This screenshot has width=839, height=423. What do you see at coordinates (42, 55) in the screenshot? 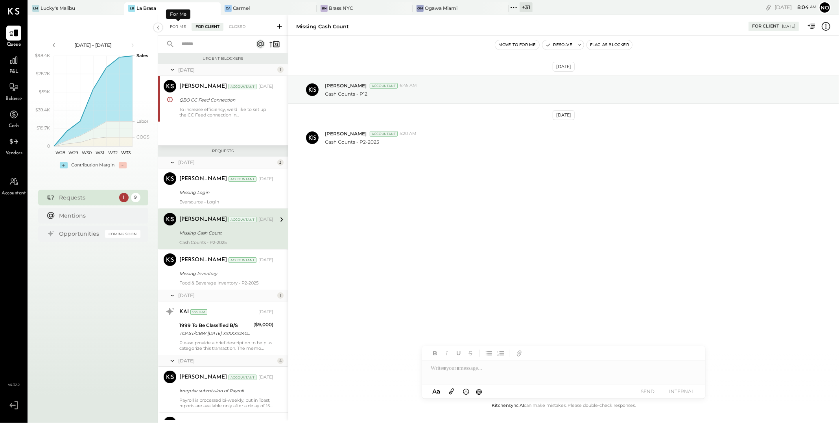
I see `text: $98.4K` at bounding box center [42, 55].